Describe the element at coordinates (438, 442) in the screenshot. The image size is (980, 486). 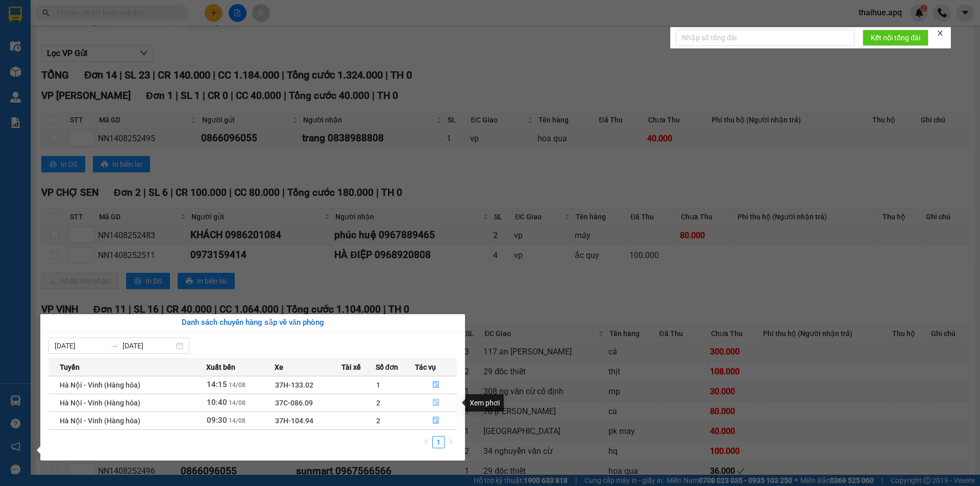
I see `a: 1` at that location.